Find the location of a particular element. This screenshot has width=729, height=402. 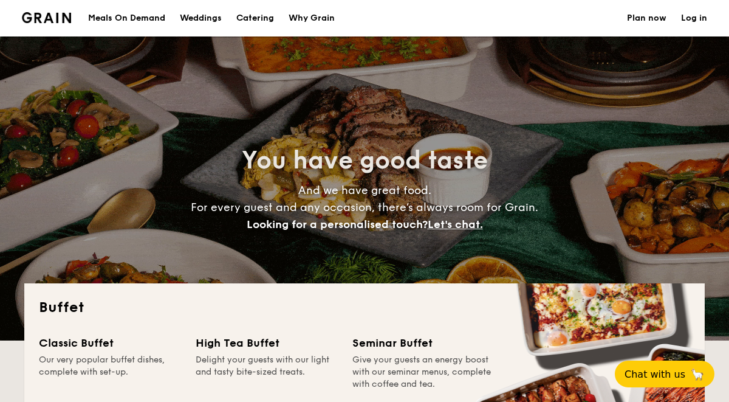

div: High Tea Buffet is located at coordinates (267, 343).